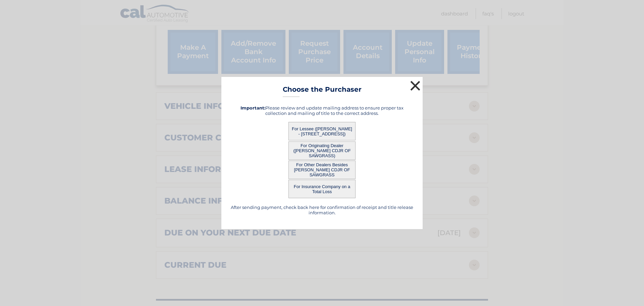 The image size is (644, 306). Describe the element at coordinates (322, 189) in the screenshot. I see `button: For Insurance Company on a Total Loss` at that location.